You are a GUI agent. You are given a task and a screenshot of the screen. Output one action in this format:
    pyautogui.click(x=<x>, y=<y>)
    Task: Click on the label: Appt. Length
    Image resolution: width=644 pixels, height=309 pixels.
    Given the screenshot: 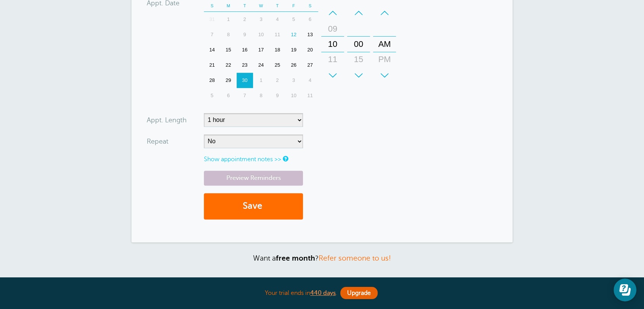 What is the action you would take?
    pyautogui.click(x=166, y=120)
    